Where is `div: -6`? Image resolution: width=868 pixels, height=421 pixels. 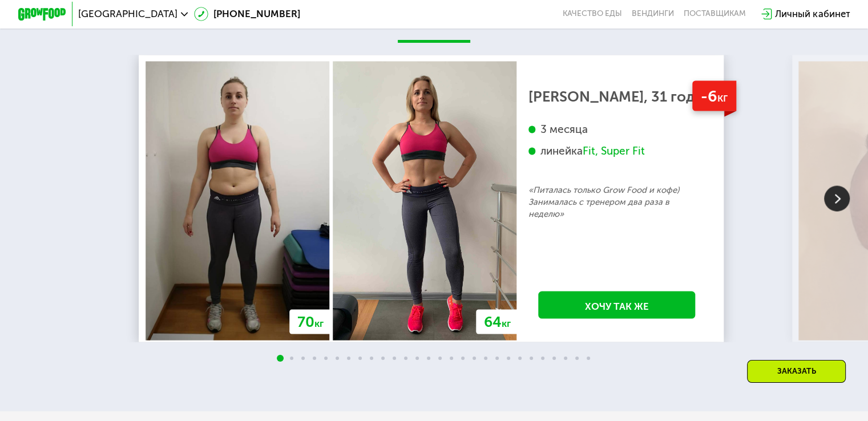
div: -6 is located at coordinates (713, 95).